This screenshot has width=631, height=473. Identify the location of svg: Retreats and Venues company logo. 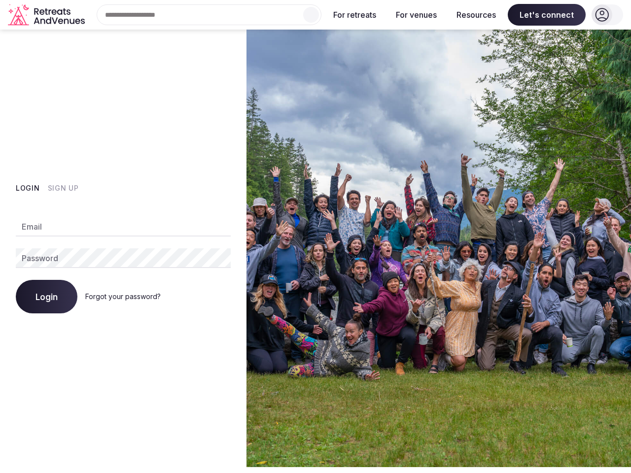
(47, 15).